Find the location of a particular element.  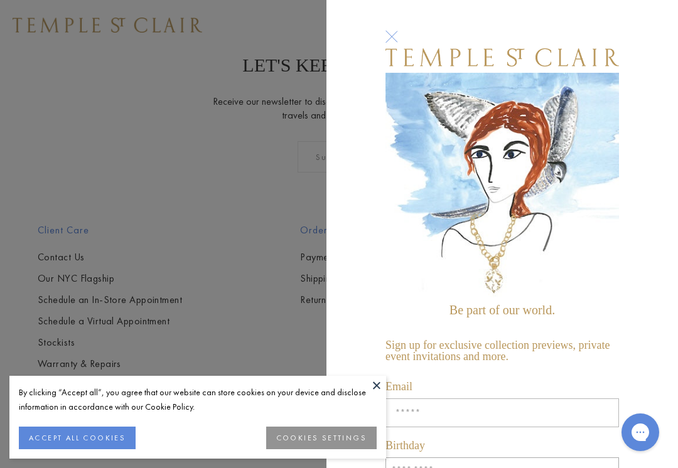

p: Email is located at coordinates (398, 383).